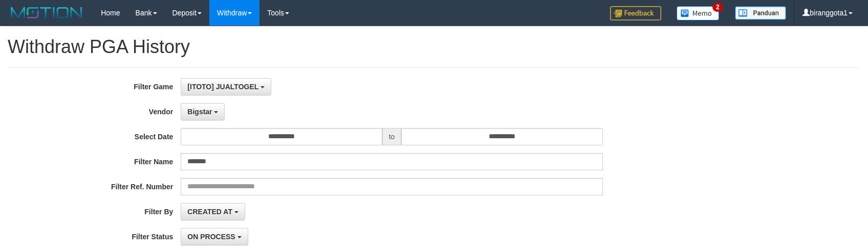 The width and height of the screenshot is (868, 252). Describe the element at coordinates (211, 237) in the screenshot. I see `span: ON PROCESS` at that location.